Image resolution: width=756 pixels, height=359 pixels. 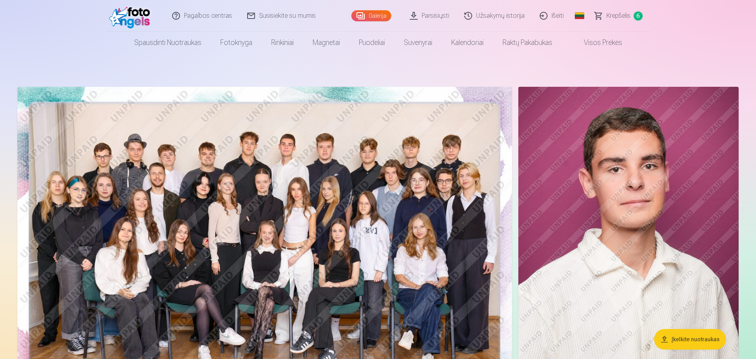 What do you see at coordinates (371, 16) in the screenshot?
I see `a: Galerija` at bounding box center [371, 16].